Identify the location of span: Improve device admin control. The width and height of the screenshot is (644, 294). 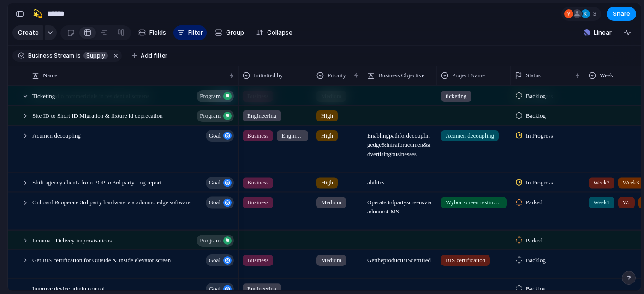
(68, 289).